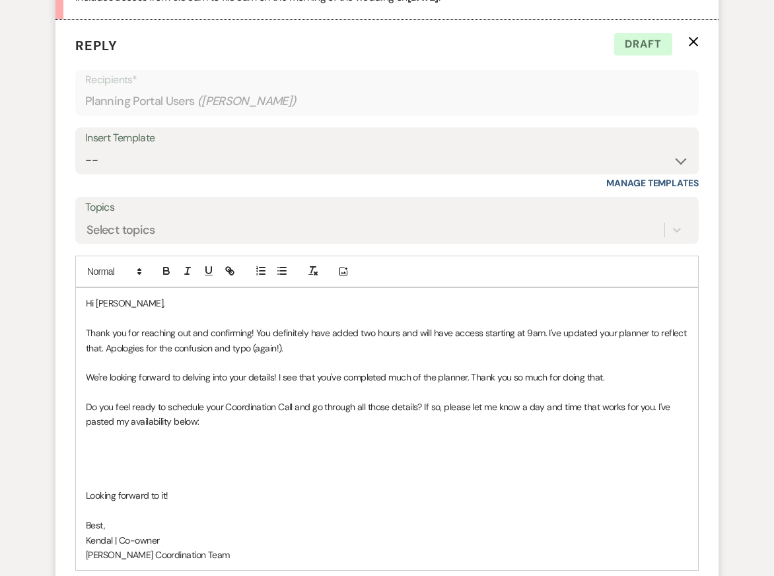 The width and height of the screenshot is (774, 576). Describe the element at coordinates (387, 138) in the screenshot. I see `div: Insert Template` at that location.